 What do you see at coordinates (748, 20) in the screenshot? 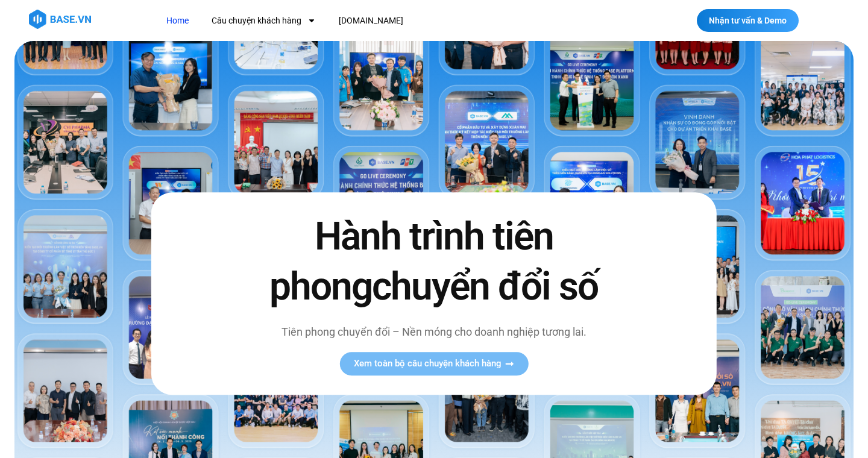
I see `a: Nhận tư vấn & Demo` at bounding box center [748, 20].